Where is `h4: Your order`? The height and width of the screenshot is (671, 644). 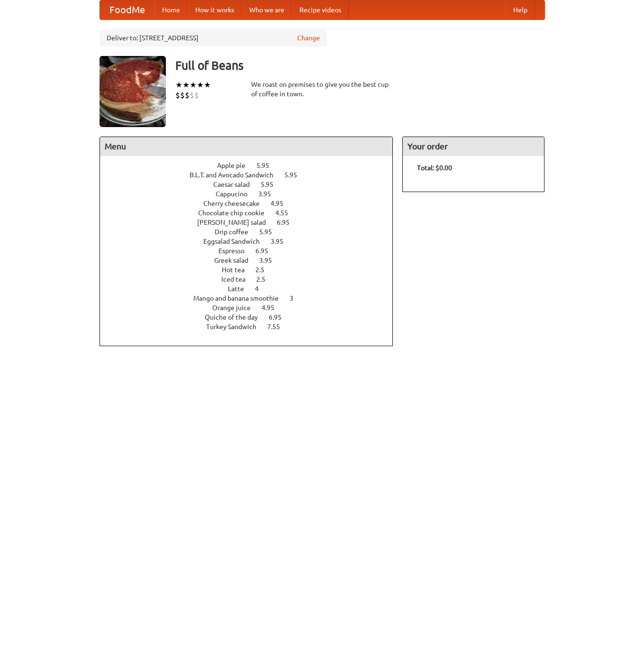 h4: Your order is located at coordinates (474, 146).